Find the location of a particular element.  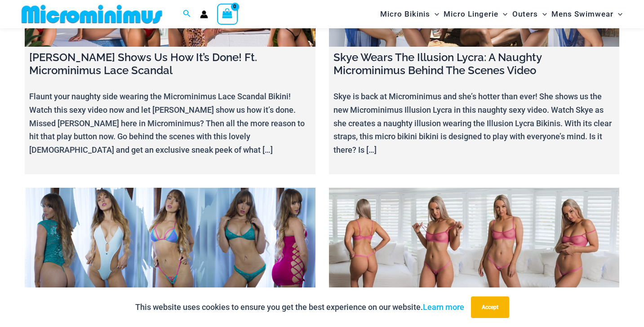

p: Flaunt your naughty side wearing the Microminimus Lace Scandal Bikini! Watch this sexy video now ... is located at coordinates (170, 123).